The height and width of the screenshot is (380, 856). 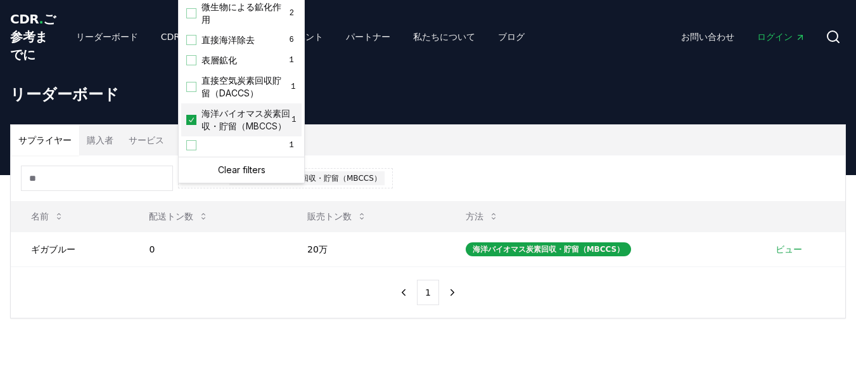 What do you see at coordinates (151, 249) in the screenshot?
I see `font: 0` at bounding box center [151, 249].